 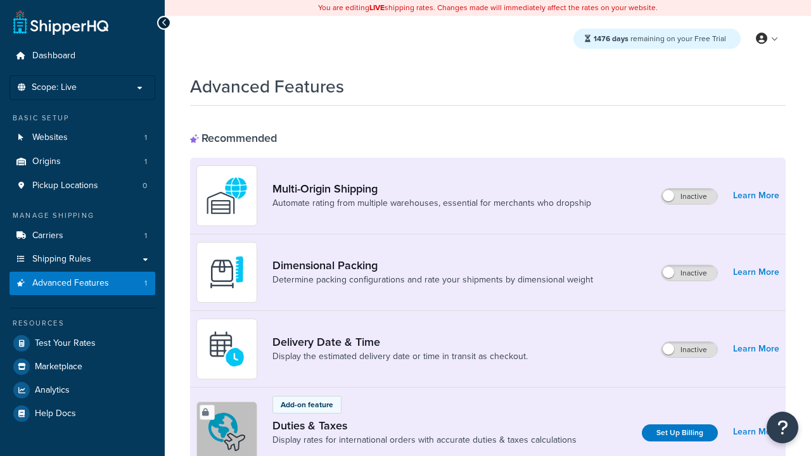 I want to click on li: Advanced Features, so click(x=82, y=283).